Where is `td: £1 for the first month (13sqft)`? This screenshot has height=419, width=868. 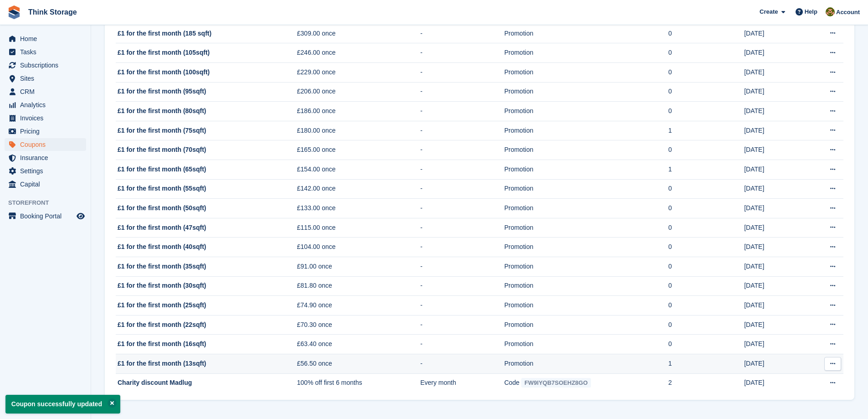
td: £1 for the first month (13sqft) is located at coordinates (206, 364).